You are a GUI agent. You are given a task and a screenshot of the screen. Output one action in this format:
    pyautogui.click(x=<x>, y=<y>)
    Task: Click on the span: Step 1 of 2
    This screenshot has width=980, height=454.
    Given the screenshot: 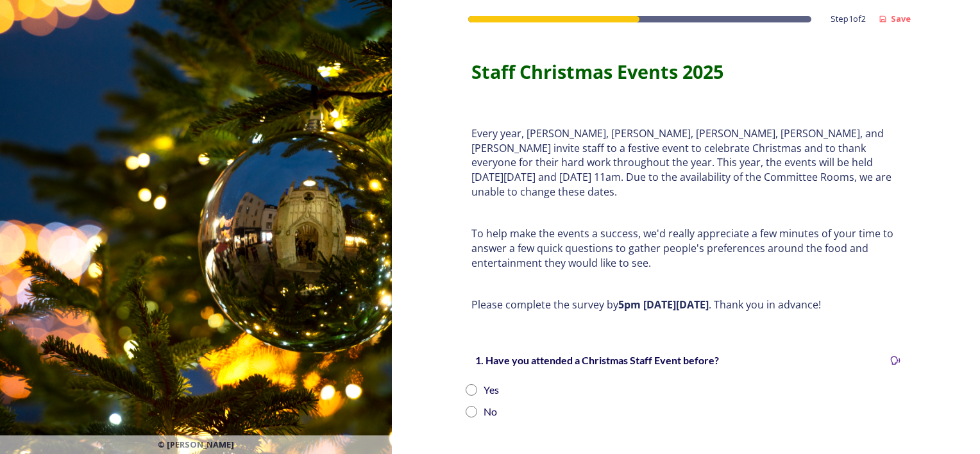 What is the action you would take?
    pyautogui.click(x=847, y=18)
    